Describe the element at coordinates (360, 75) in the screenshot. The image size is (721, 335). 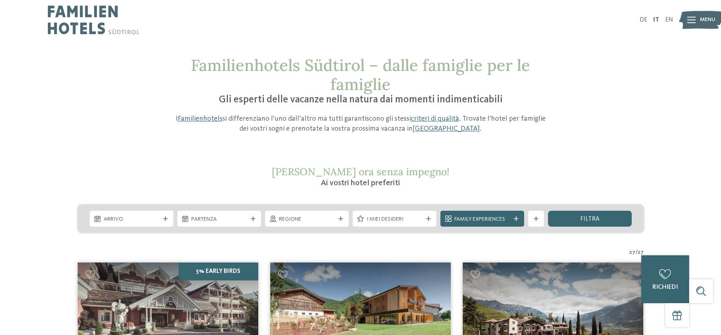
I see `span: Familienhotels Südtirol – dalle famiglie per le famiglie` at that location.